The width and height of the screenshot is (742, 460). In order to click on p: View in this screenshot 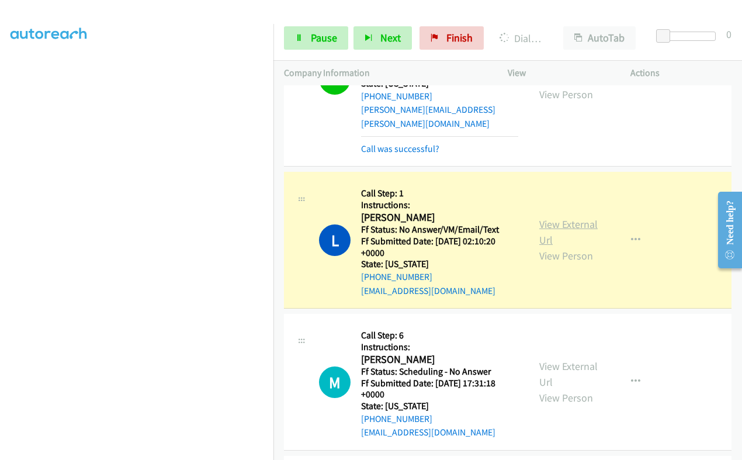, I will do `click(558, 73)`.